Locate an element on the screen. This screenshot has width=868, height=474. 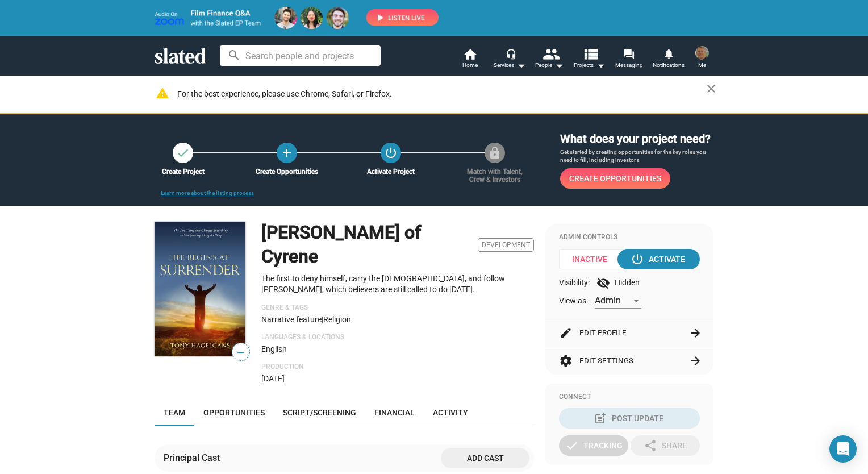
button: Services is located at coordinates (509, 60).